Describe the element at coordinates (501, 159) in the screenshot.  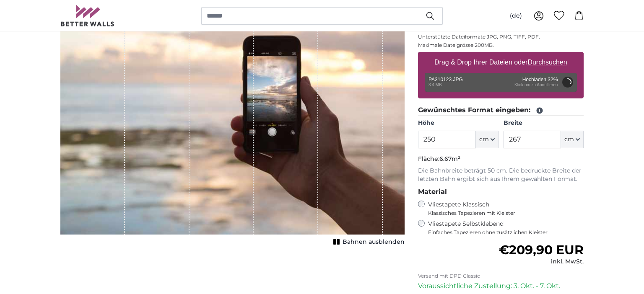
I see `p: Fläche:` at that location.